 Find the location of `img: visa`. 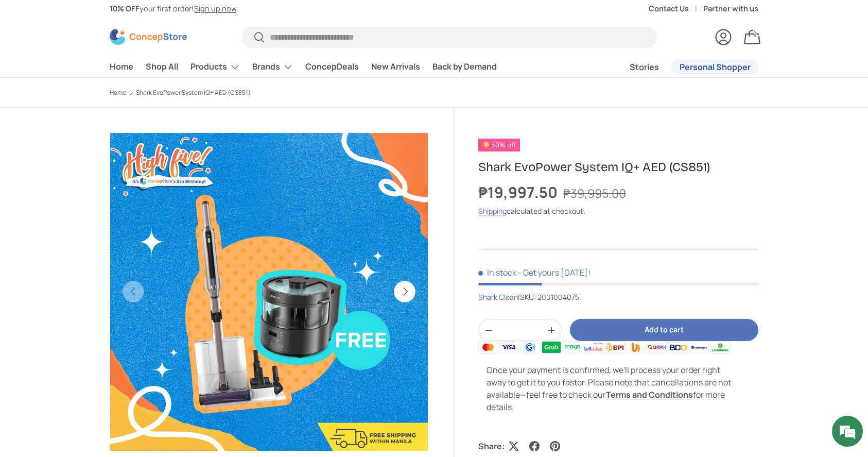

img: visa is located at coordinates (509, 347).